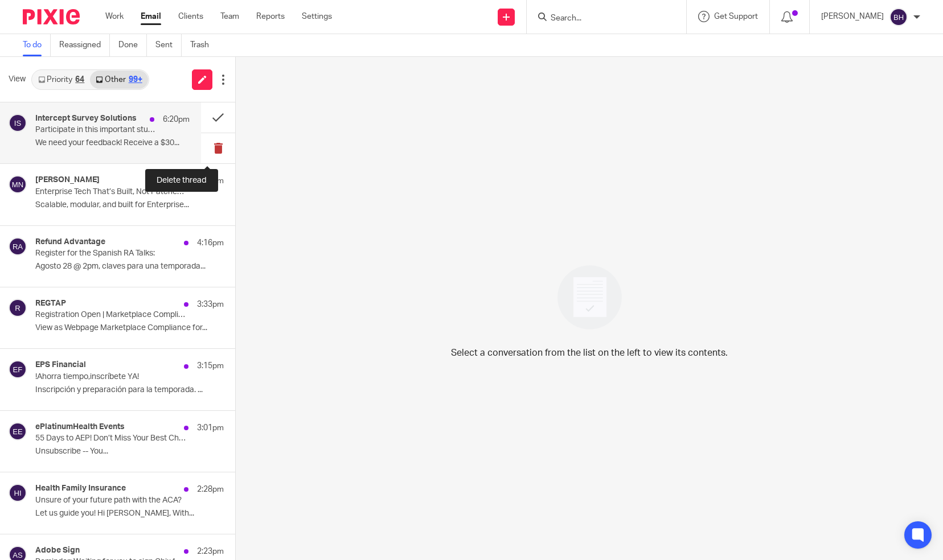 The image size is (943, 560). I want to click on img: Pixie, so click(51, 17).